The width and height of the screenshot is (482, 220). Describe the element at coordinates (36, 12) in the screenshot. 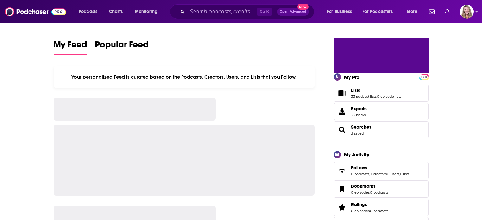

I see `img: Podchaser - Follow, Share and Rate Podcasts` at that location.